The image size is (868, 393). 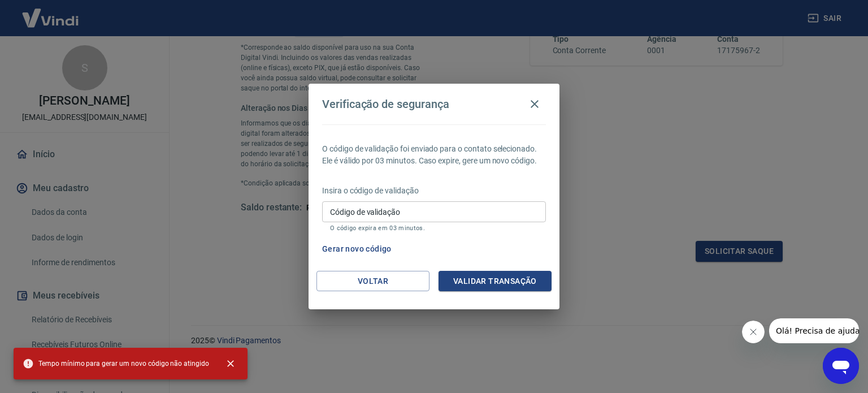 What do you see at coordinates (373, 281) in the screenshot?
I see `button: Voltar` at bounding box center [373, 281].